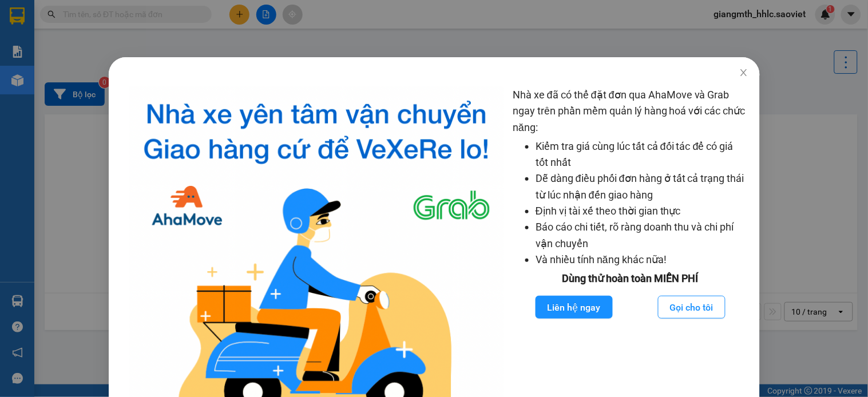 This screenshot has height=397, width=868. I want to click on span: Liên hệ ngay, so click(573, 307).